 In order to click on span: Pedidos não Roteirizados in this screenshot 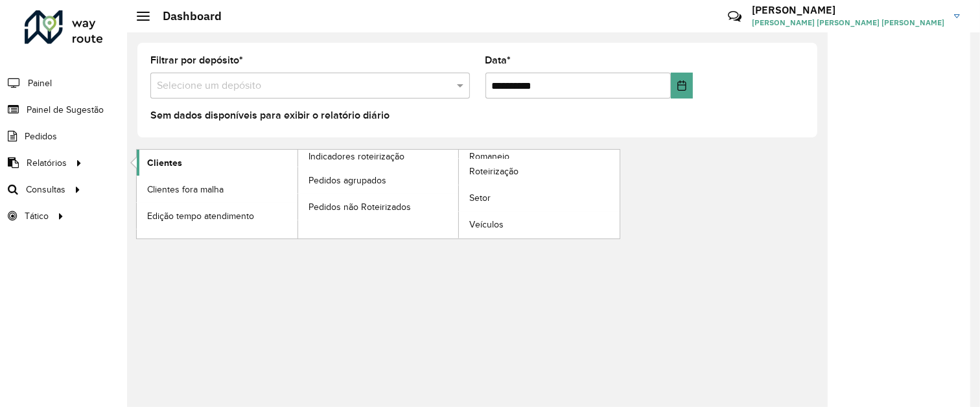, I will do `click(360, 207)`.